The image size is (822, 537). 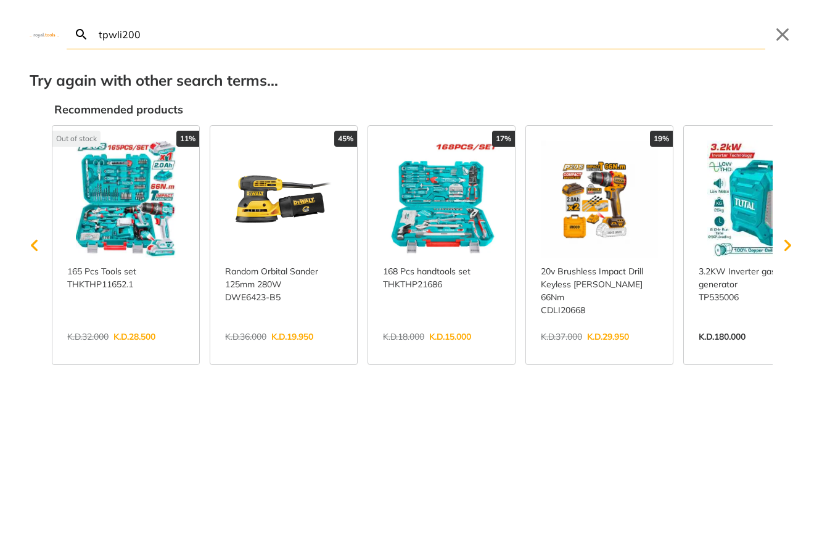 What do you see at coordinates (788, 245) in the screenshot?
I see `svg: Scroll right` at bounding box center [788, 245].